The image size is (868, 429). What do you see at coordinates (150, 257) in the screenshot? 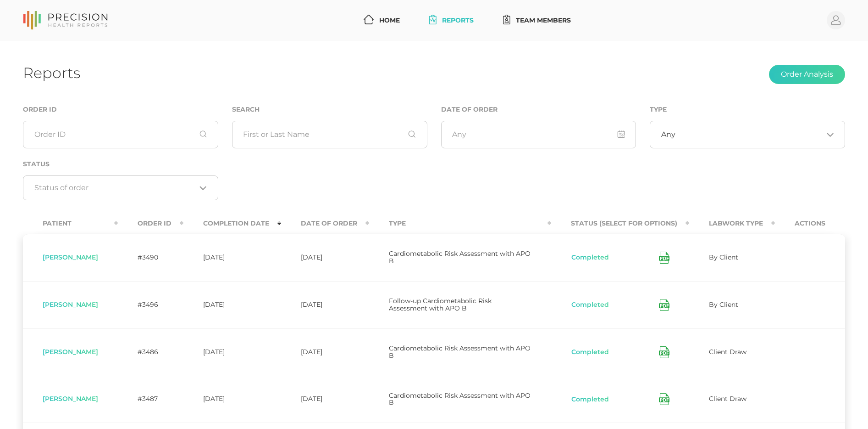
I see `td: #3490` at bounding box center [150, 257].